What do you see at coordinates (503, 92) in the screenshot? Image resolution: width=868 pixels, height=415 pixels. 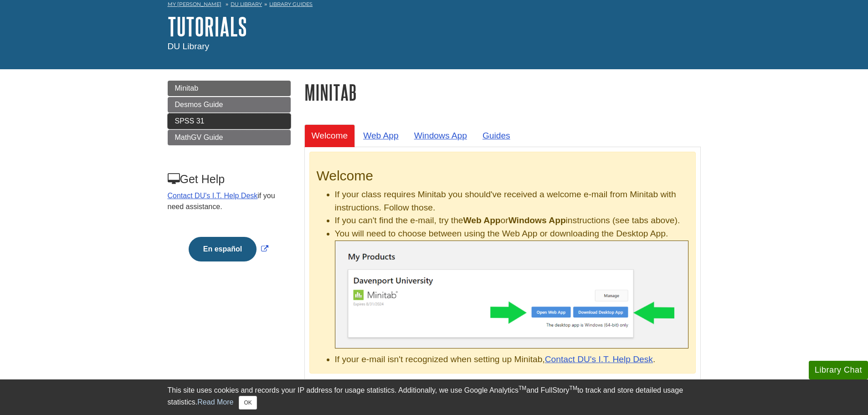 I see `h1: Minitab` at bounding box center [503, 92].